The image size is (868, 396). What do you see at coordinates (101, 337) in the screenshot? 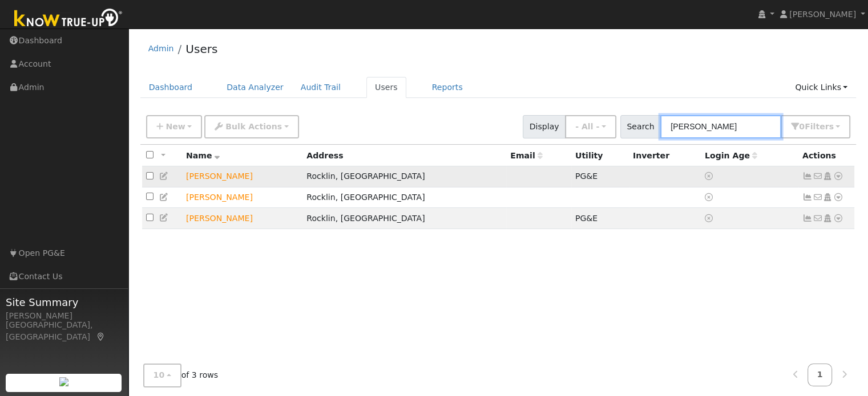
I see `a: Map` at bounding box center [101, 337].